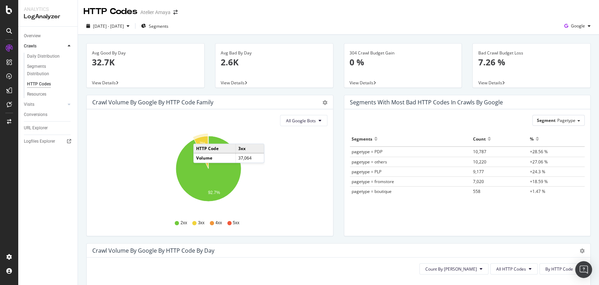 The width and height of the screenshot is (599, 285). Describe the element at coordinates (39, 141) in the screenshot. I see `div: Logfiles Explorer` at that location.